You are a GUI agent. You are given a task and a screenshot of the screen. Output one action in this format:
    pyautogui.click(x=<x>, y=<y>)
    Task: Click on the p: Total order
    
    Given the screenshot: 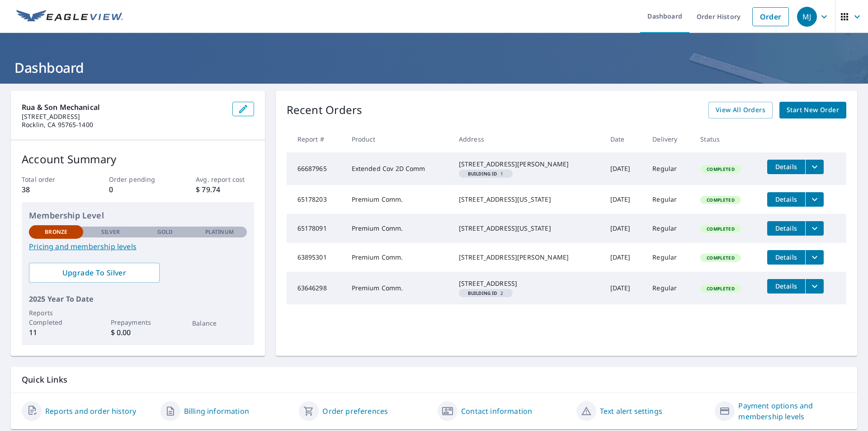 What is the action you would take?
    pyautogui.click(x=50, y=179)
    